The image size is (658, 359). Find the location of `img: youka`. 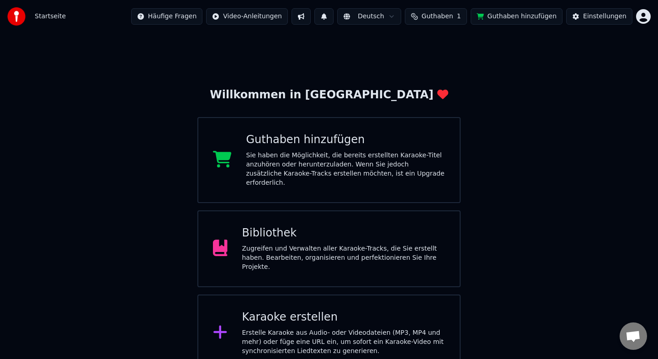

img: youka is located at coordinates (16, 16).